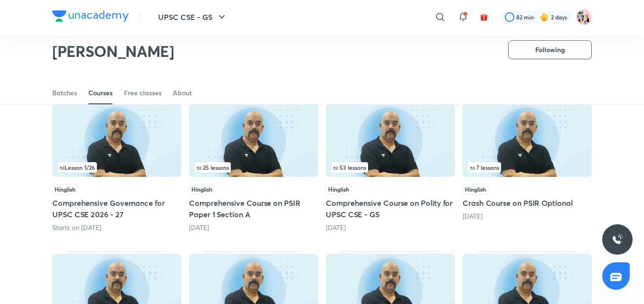  Describe the element at coordinates (253, 209) in the screenshot. I see `h5: Comprehensive Course on PSIR Paper 1 Section A` at that location.